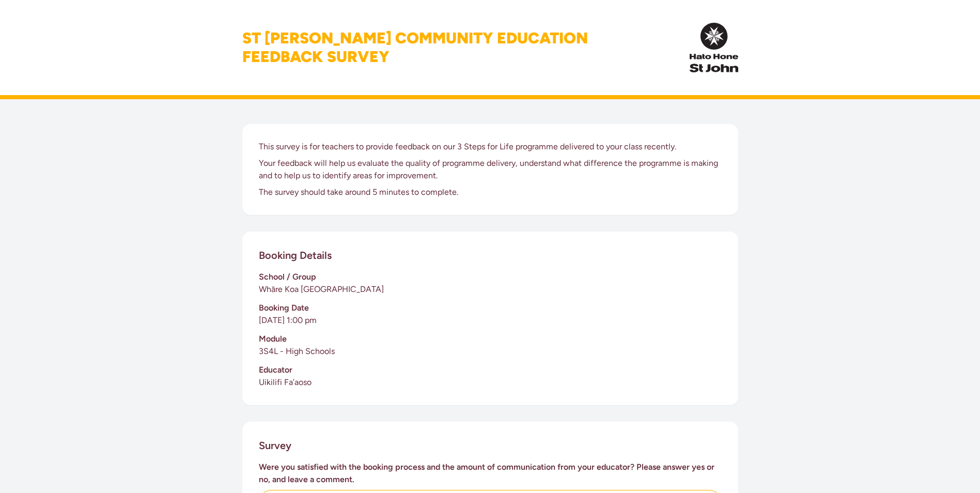 Image resolution: width=980 pixels, height=493 pixels. Describe the element at coordinates (490, 147) in the screenshot. I see `p: This survey is for teachers to provide feedback on our 3 Steps for Life programme delivered to yo...` at that location.